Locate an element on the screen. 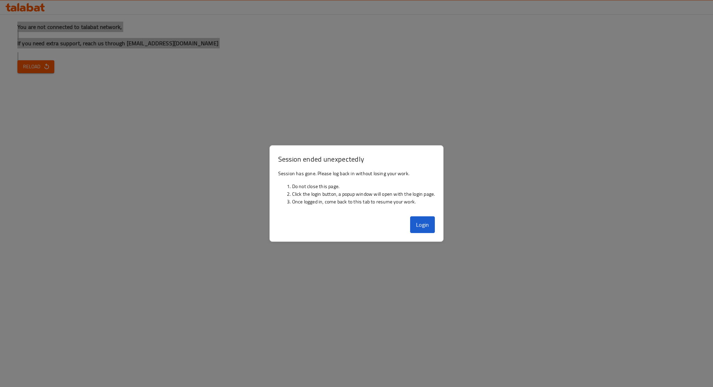  div: Session has gone. Please log back in without losing your work. is located at coordinates (357, 190).